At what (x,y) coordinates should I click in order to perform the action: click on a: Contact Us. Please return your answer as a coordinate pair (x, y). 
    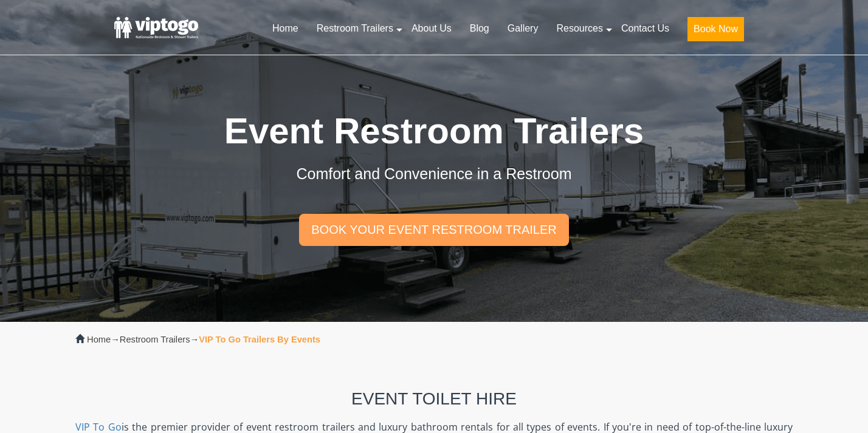
    Looking at the image, I should click on (645, 29).